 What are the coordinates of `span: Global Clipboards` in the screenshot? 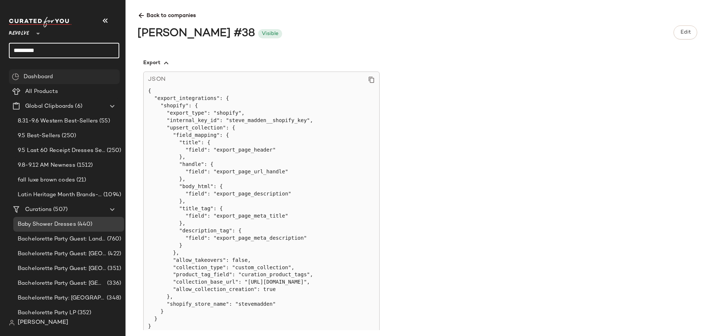 It's located at (49, 106).